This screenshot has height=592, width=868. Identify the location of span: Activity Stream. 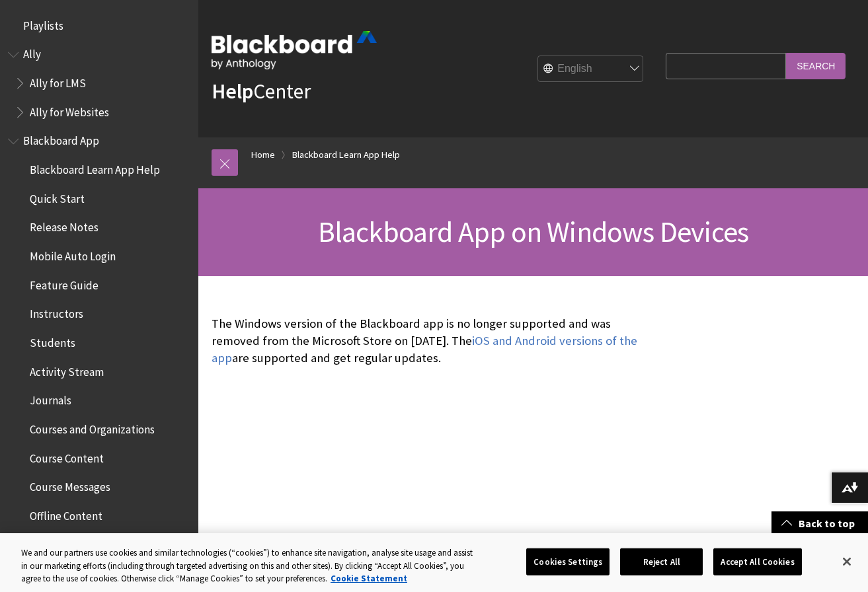
(67, 370).